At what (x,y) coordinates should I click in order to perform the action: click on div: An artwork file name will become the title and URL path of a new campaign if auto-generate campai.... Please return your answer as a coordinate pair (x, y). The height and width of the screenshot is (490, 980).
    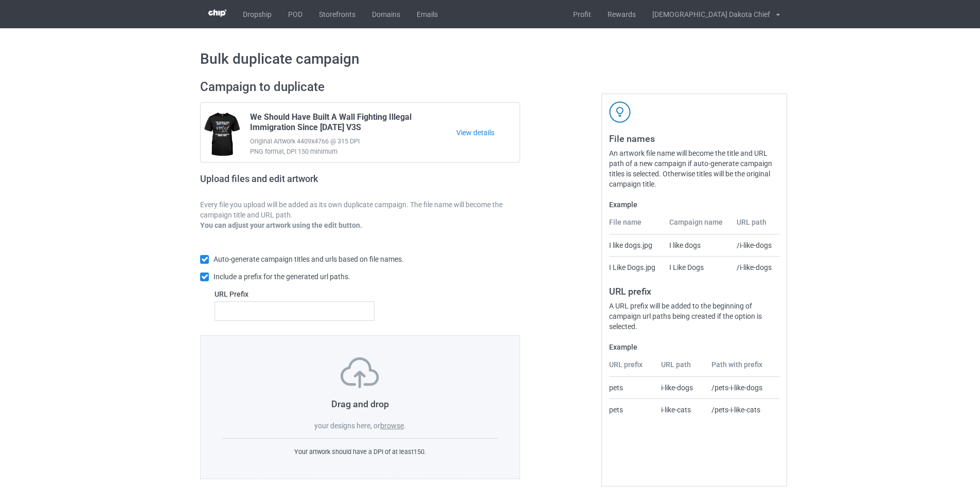
    Looking at the image, I should click on (694, 169).